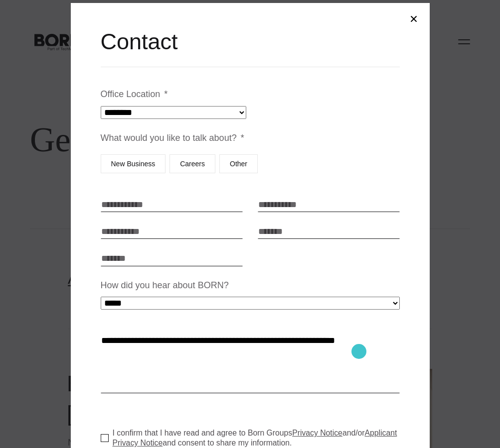 Image resolution: width=500 pixels, height=448 pixels. What do you see at coordinates (133, 164) in the screenshot?
I see `label: New Business` at bounding box center [133, 164].